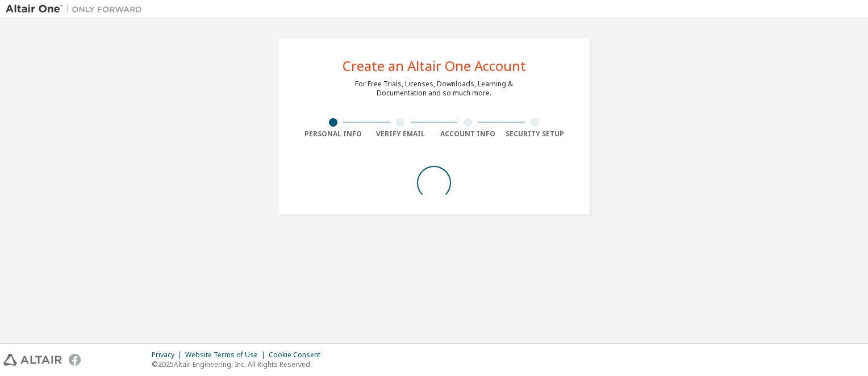 The image size is (868, 376). What do you see at coordinates (75, 360) in the screenshot?
I see `img: facebook.svg` at bounding box center [75, 360].